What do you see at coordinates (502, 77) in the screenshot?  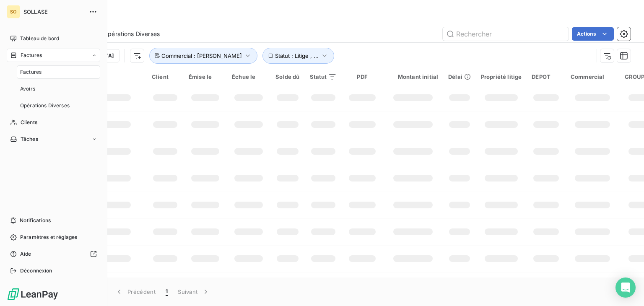 I see `div: Propriété litige` at bounding box center [502, 77].